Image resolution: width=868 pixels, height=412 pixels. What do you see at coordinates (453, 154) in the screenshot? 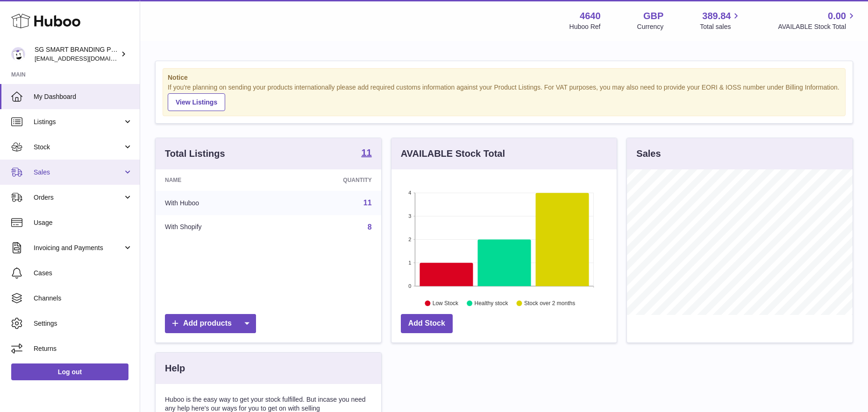
I see `h3: AVAILABLE Stock Total` at bounding box center [453, 154].